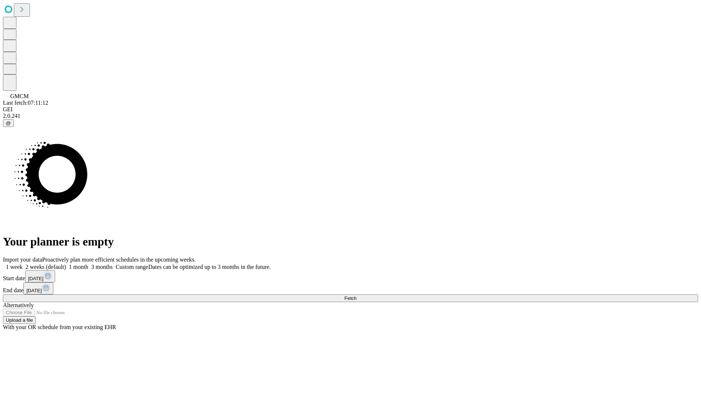 The width and height of the screenshot is (701, 394). What do you see at coordinates (14, 267) in the screenshot?
I see `span: 1 week` at bounding box center [14, 267].